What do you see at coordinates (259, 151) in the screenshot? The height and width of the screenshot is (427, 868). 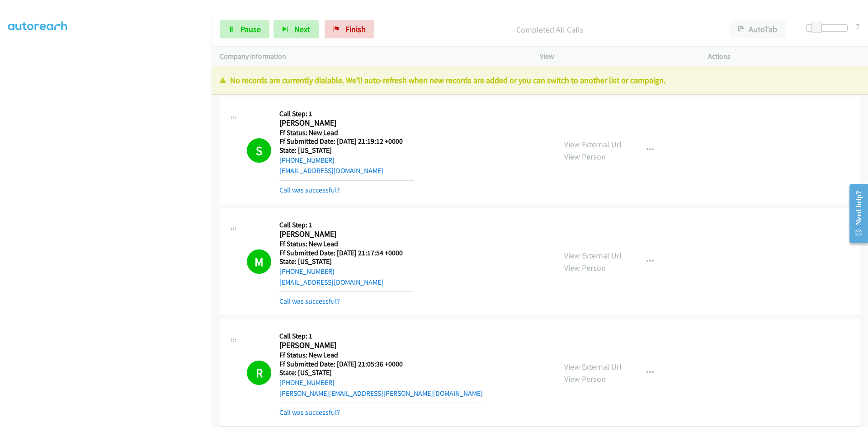 I see `h1: S` at bounding box center [259, 151].